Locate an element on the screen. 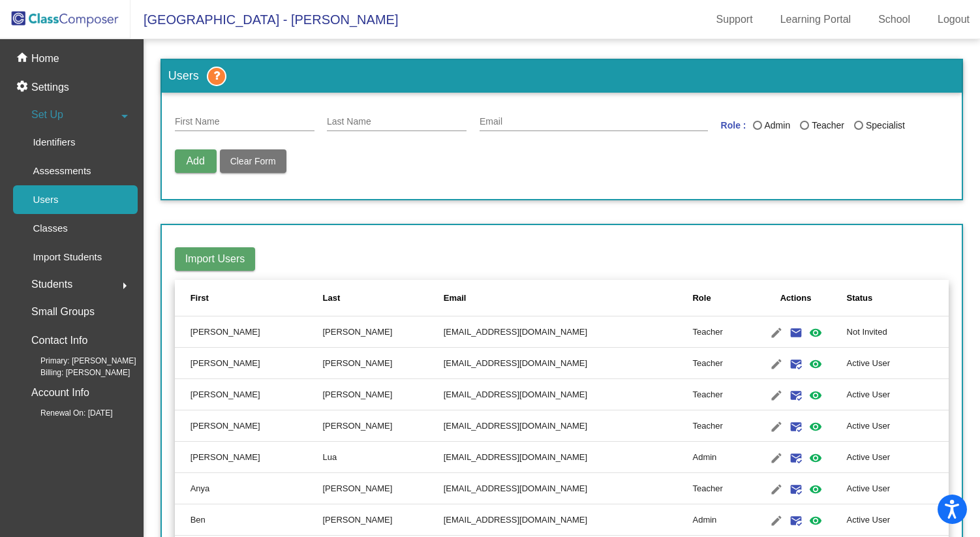 Image resolution: width=980 pixels, height=537 pixels. mat-icon: arrow_right is located at coordinates (124, 285).